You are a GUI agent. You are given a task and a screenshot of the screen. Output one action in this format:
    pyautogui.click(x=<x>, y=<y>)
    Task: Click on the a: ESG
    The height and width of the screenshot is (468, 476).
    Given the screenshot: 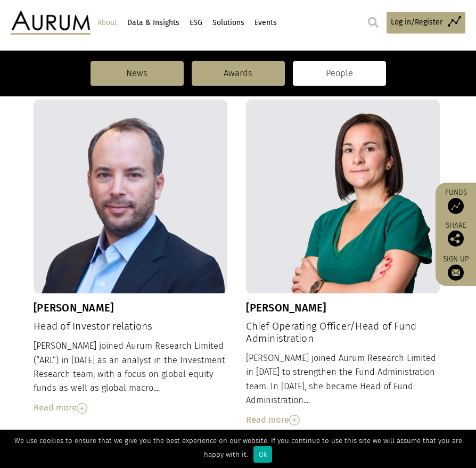 What is the action you would take?
    pyautogui.click(x=195, y=23)
    